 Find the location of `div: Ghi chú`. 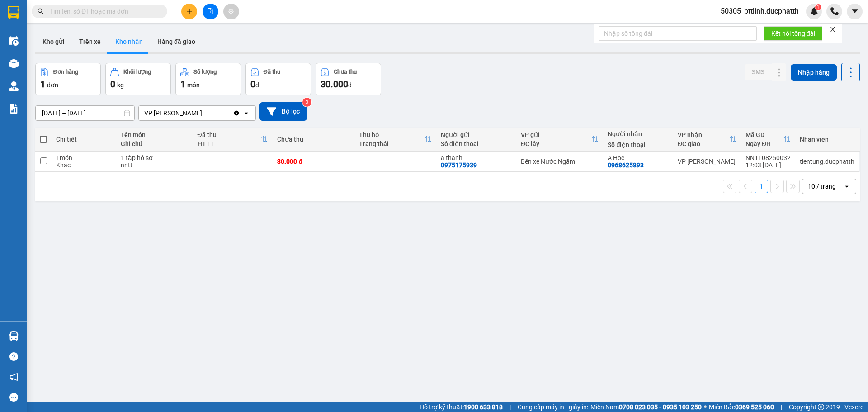

div: Ghi chú is located at coordinates (154, 144).